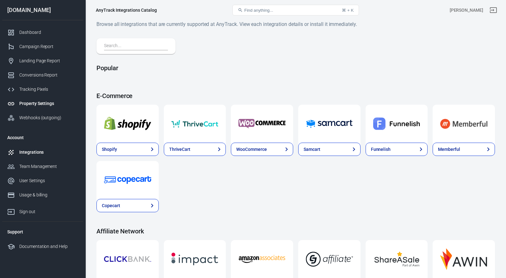  Describe the element at coordinates (43, 138) in the screenshot. I see `li: Account` at that location.